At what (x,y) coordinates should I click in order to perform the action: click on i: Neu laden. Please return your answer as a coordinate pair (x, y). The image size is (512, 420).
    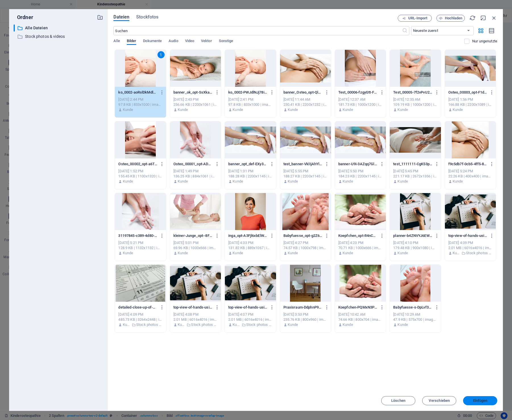
    Looking at the image, I should click on (473, 18).